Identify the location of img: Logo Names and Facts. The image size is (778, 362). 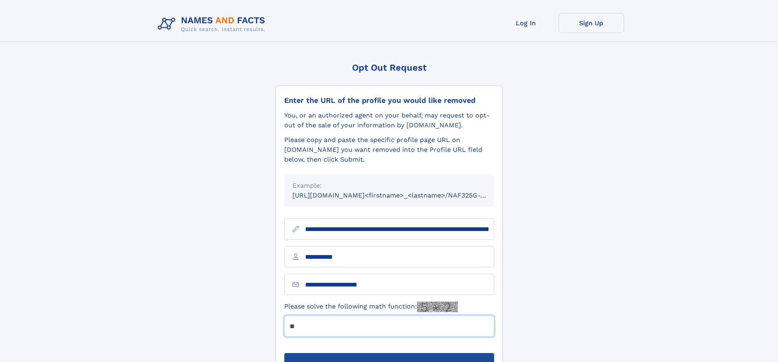
(213, 24).